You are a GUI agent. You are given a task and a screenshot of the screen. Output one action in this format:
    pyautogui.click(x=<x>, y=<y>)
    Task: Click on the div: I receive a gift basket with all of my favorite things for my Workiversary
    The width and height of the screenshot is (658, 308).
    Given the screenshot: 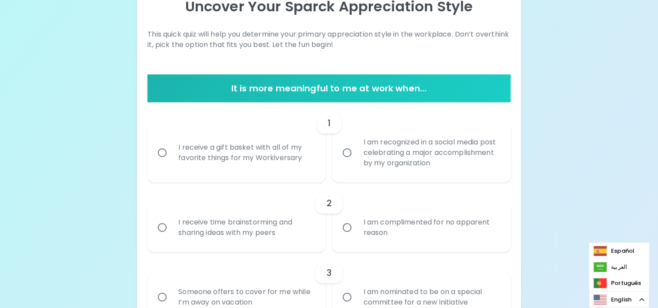 What is the action you would take?
    pyautogui.click(x=246, y=153)
    